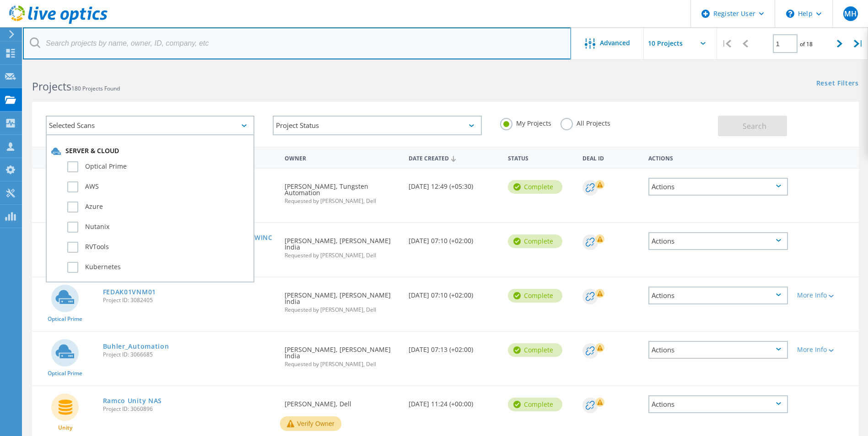 This screenshot has width=868, height=436. What do you see at coordinates (189, 354) in the screenshot?
I see `span: Project ID: 3066685` at bounding box center [189, 354].